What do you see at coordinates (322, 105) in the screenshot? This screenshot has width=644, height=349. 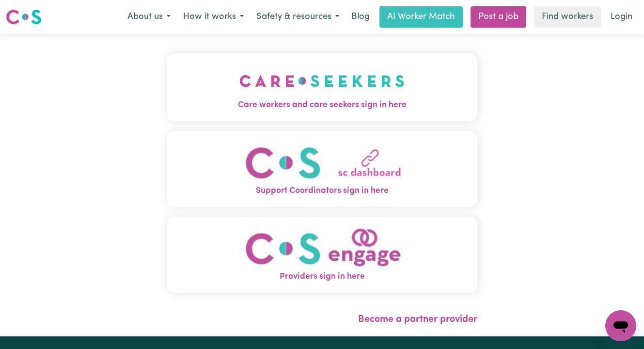 I see `span: Care workers and care seekers sign in here` at bounding box center [322, 105].